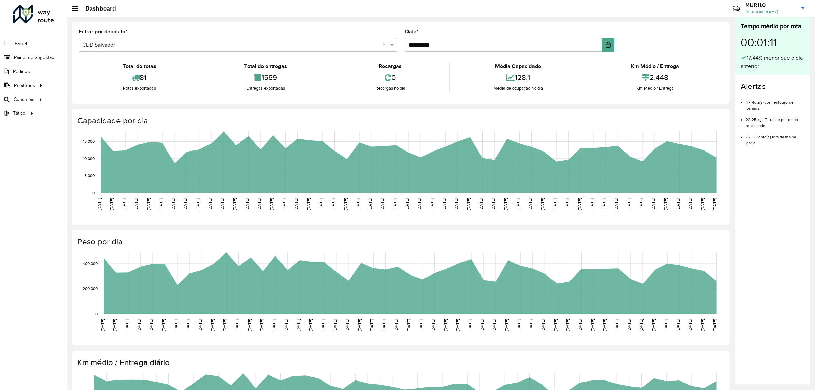 Image resolution: width=815 pixels, height=390 pixels. What do you see at coordinates (97, 8) in the screenshot?
I see `h2: Dashboard` at bounding box center [97, 8].